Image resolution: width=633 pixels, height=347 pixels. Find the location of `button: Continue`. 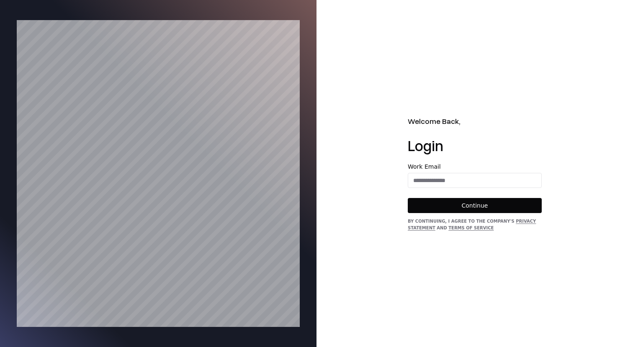

button: Continue is located at coordinates (474, 205).